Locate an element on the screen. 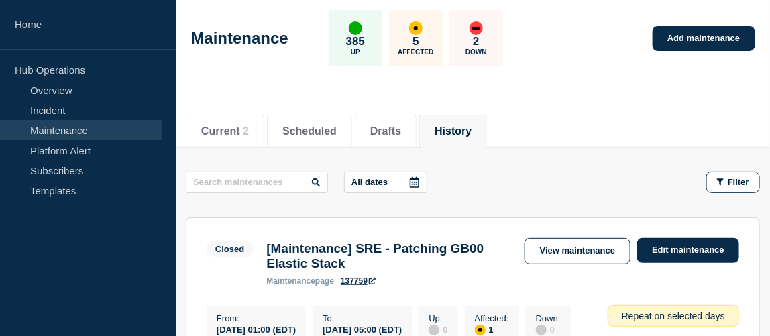  button: Drafts is located at coordinates (386, 131).